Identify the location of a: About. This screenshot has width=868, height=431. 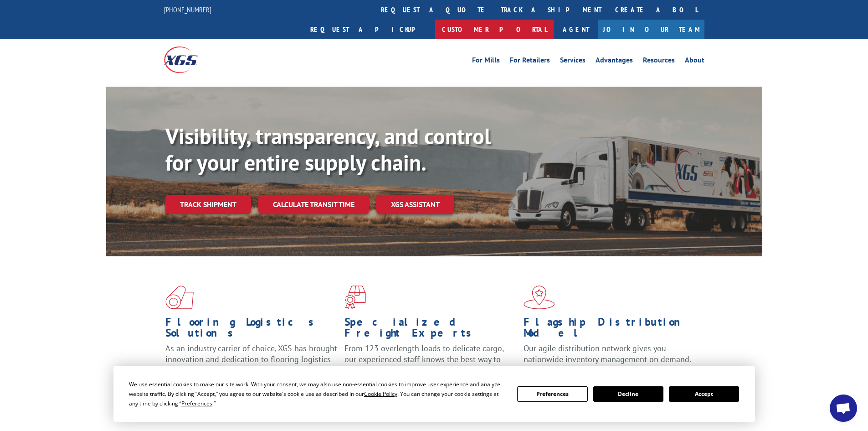
(694, 61).